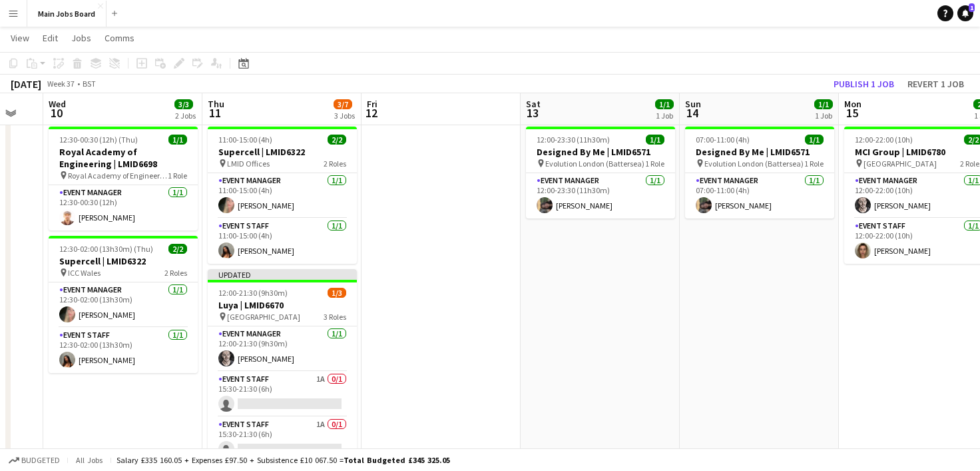 Image resolution: width=980 pixels, height=471 pixels. What do you see at coordinates (50, 38) in the screenshot?
I see `span: Edit` at bounding box center [50, 38].